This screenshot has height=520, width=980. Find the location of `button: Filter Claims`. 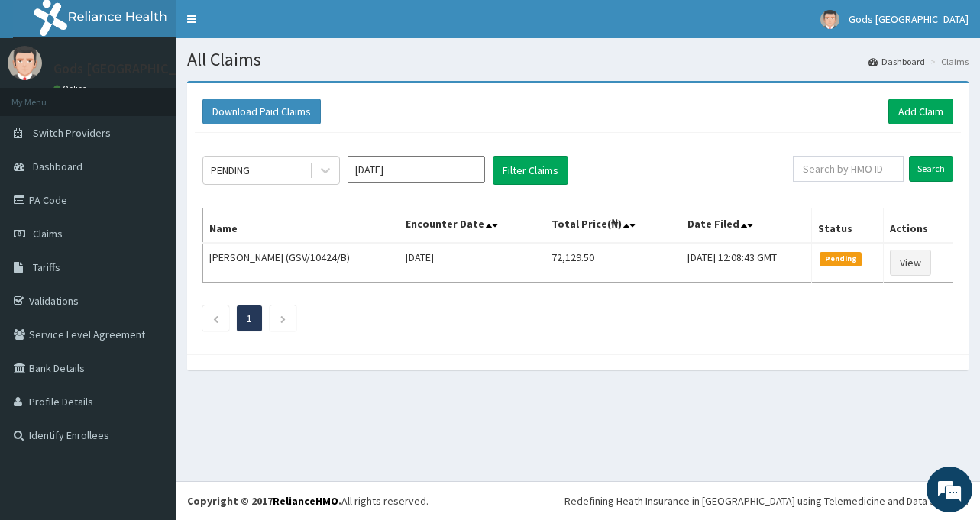

button: Filter Claims is located at coordinates (530, 170).